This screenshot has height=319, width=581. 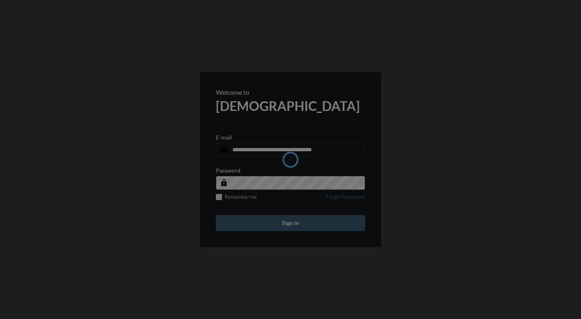 What do you see at coordinates (236, 197) in the screenshot?
I see `label: Remember me` at bounding box center [236, 197].